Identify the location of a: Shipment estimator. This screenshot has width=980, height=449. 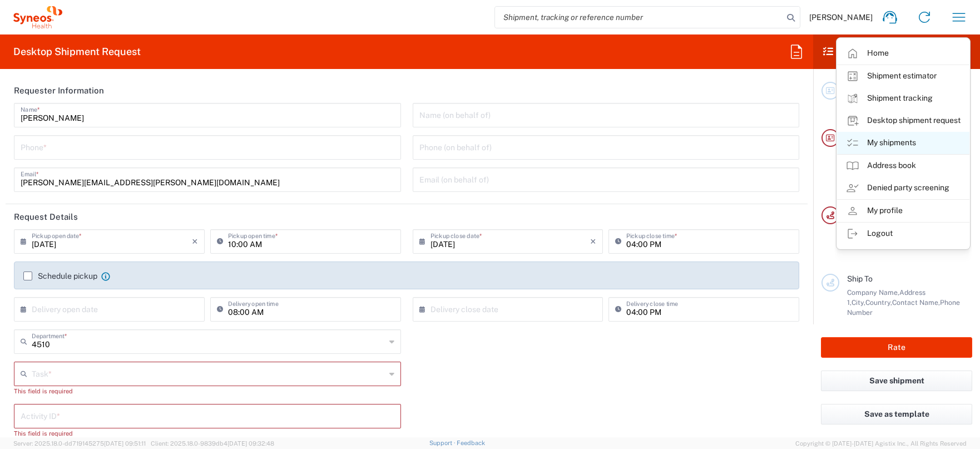
(903, 76).